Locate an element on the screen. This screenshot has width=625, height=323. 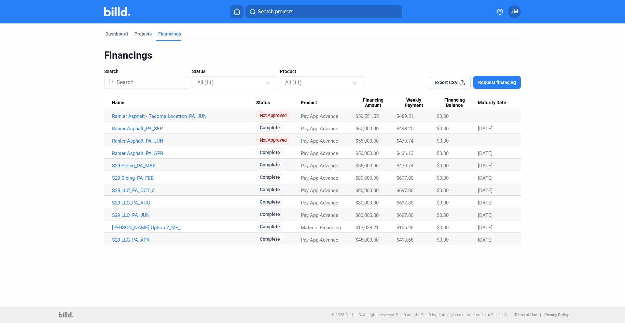
div: Projects is located at coordinates (143, 34).